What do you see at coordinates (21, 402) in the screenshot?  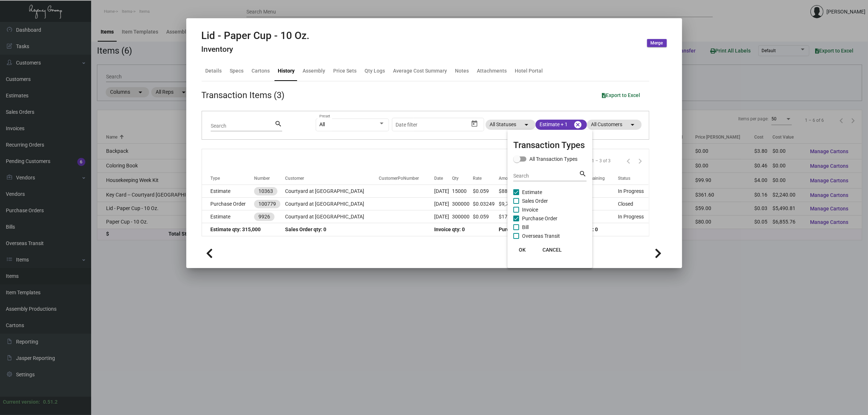 I see `div: Current version:` at bounding box center [21, 402].